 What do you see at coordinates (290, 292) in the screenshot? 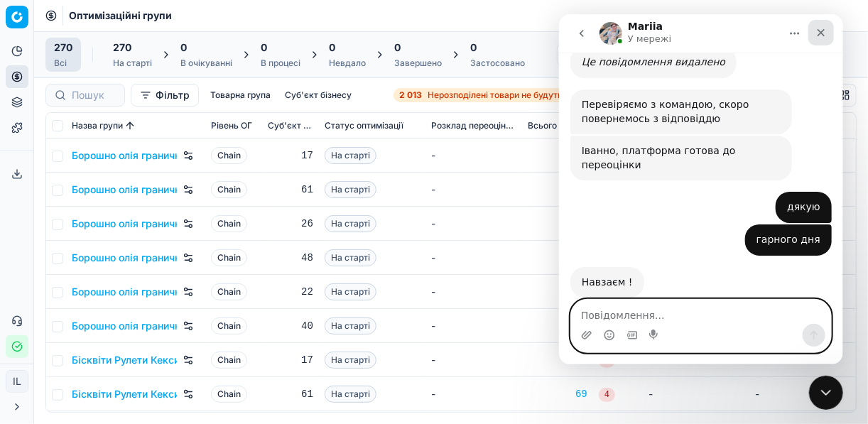
I see `div: 22` at bounding box center [290, 292].